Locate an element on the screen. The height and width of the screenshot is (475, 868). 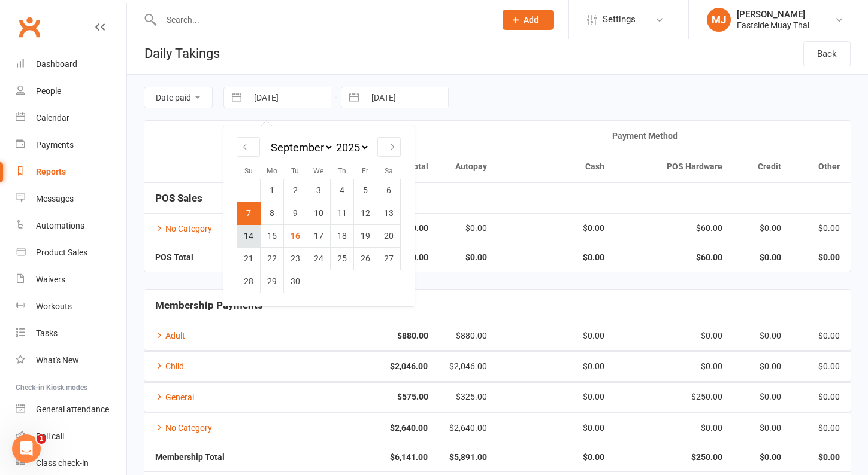
div: $325.00 is located at coordinates (468, 397).